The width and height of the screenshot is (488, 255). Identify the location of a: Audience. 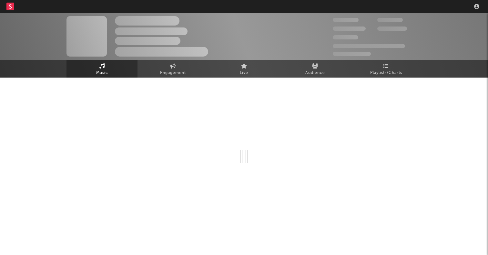
(315, 68).